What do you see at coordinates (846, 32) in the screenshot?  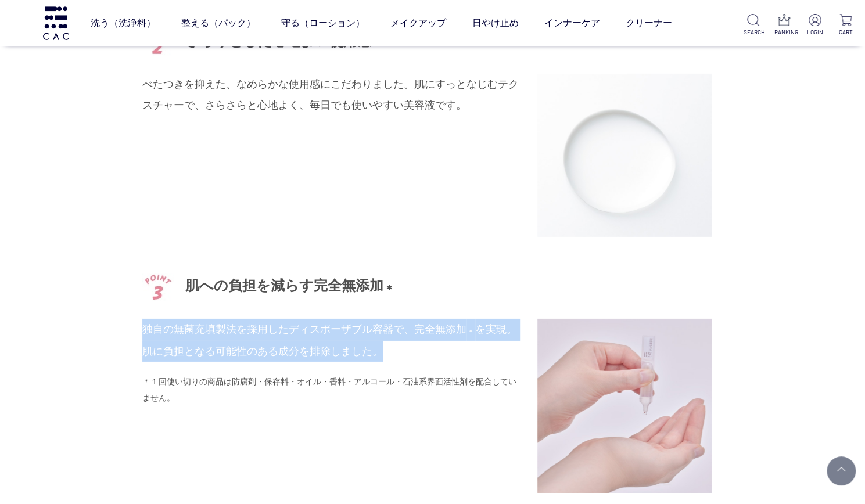 I see `p: CART` at bounding box center [846, 32].